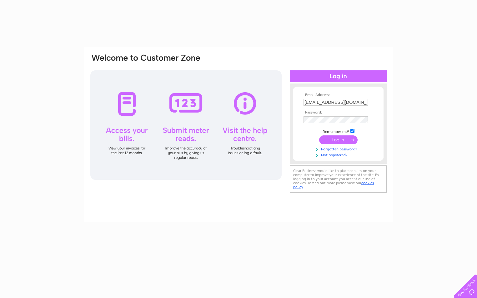 Image resolution: width=477 pixels, height=298 pixels. Describe the element at coordinates (338, 113) in the screenshot. I see `th: Password:` at that location.